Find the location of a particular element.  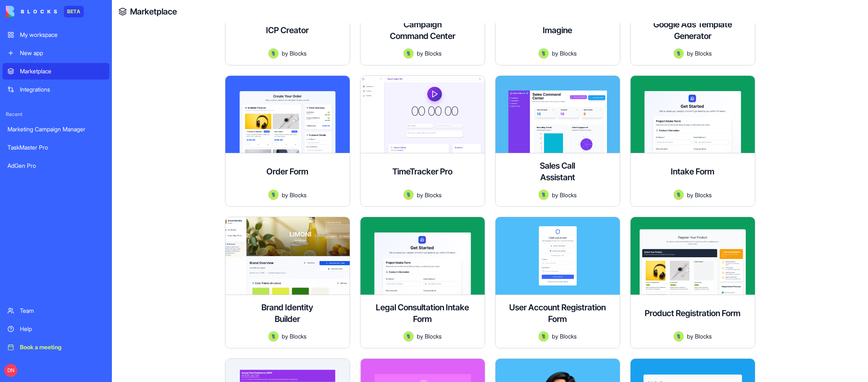

div: Brand Identity Builder is located at coordinates (287, 313).